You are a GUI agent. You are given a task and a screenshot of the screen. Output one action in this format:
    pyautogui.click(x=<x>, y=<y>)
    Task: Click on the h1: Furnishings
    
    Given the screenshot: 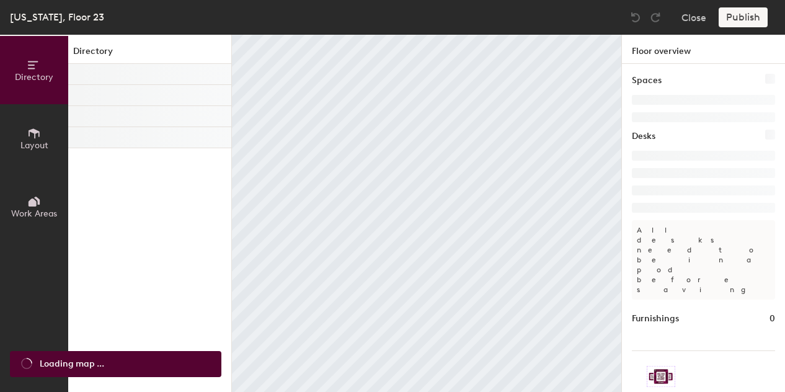 What is the action you would take?
    pyautogui.click(x=656, y=319)
    